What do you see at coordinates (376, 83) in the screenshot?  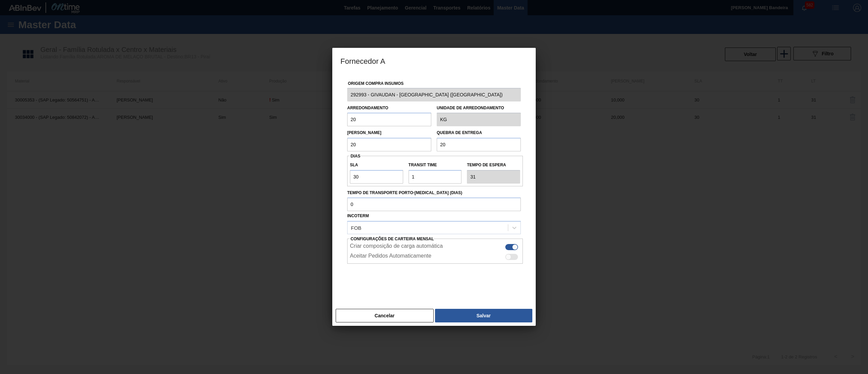 I see `label: Origem Compra Insumos` at bounding box center [376, 83].